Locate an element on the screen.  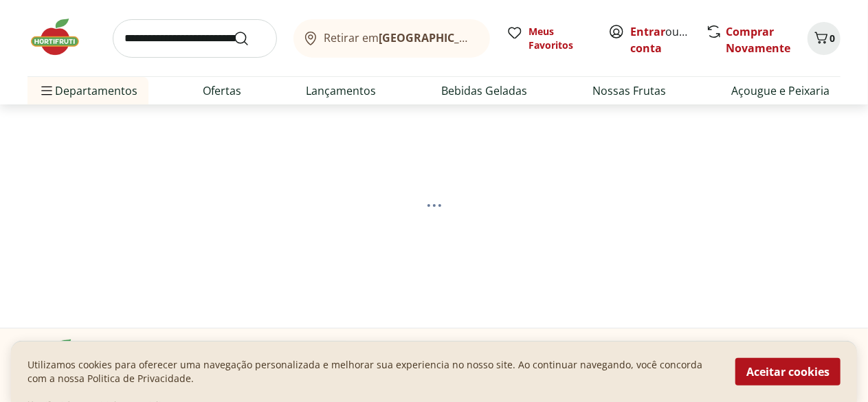
button: Carrinho is located at coordinates (825, 39).